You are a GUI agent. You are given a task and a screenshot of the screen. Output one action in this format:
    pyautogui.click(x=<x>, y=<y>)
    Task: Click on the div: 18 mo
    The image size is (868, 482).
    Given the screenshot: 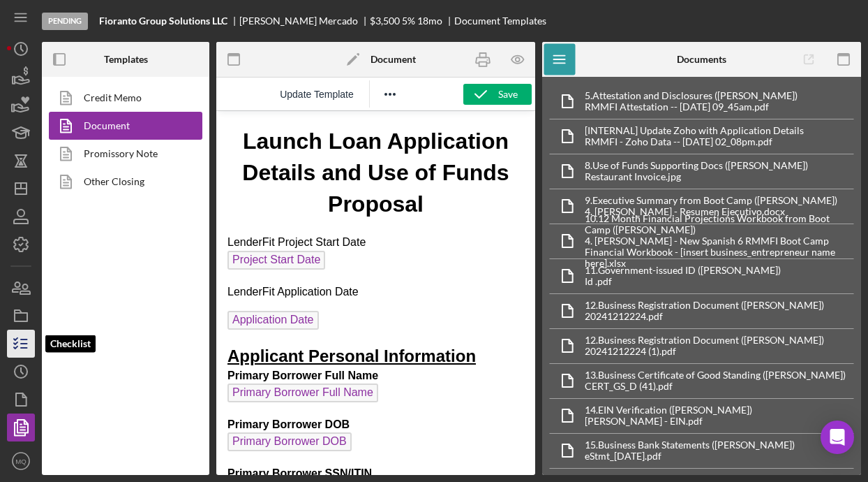 What is the action you would take?
    pyautogui.click(x=430, y=21)
    